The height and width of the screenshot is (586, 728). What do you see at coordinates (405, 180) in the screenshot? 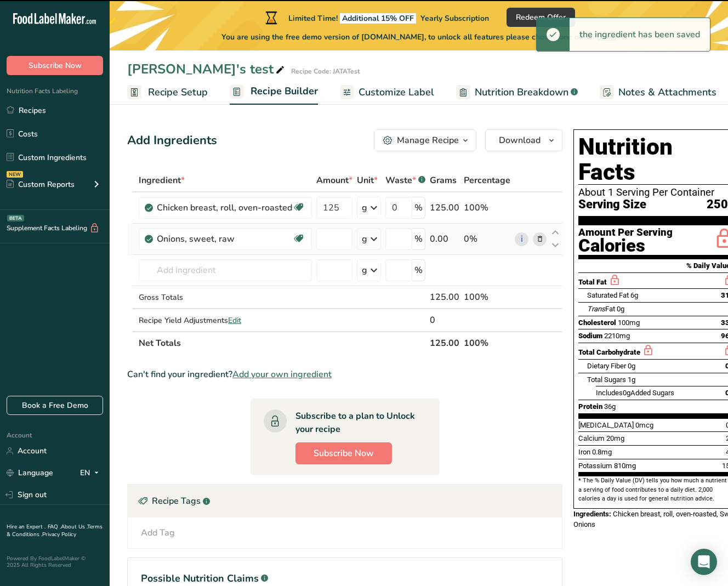
I see `div: Waste` at bounding box center [405, 180].